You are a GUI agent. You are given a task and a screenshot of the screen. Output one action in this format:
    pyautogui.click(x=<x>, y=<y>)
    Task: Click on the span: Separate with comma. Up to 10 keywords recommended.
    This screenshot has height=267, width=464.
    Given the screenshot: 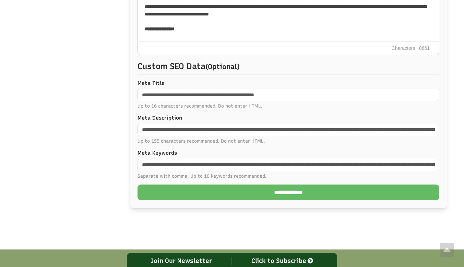 What is the action you would take?
    pyautogui.click(x=289, y=176)
    